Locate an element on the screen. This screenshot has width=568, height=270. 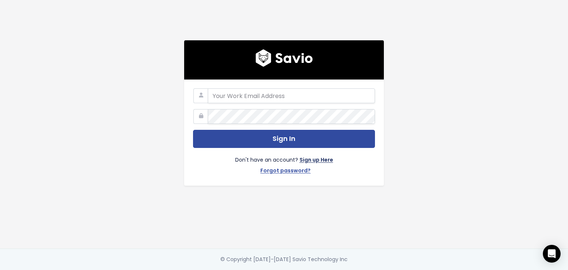
a: Forgot password? is located at coordinates (286, 171).